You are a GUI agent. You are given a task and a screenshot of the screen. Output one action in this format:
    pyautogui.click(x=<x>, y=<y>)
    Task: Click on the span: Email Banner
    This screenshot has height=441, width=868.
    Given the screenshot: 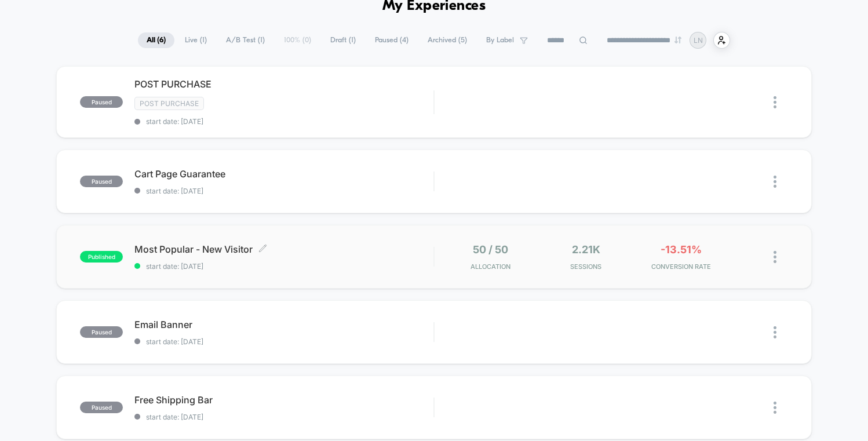 What is the action you would take?
    pyautogui.click(x=284, y=325)
    